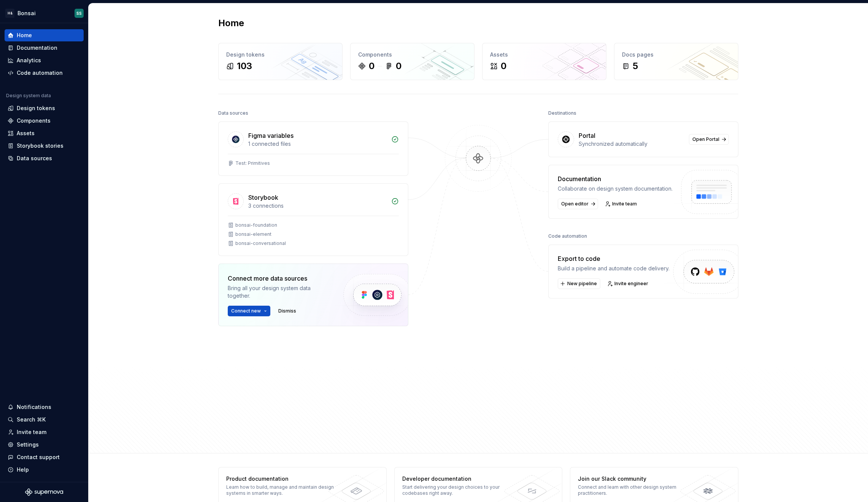 This screenshot has height=502, width=868. I want to click on a: Open editor, so click(578, 204).